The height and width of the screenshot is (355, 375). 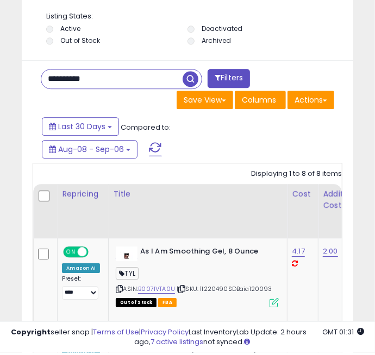 I want to click on button: Actions, so click(x=311, y=102).